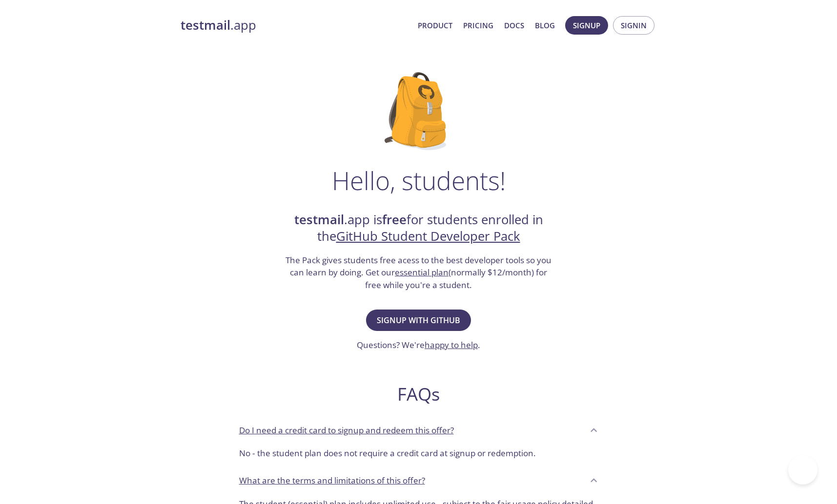 The image size is (837, 504). Describe the element at coordinates (418, 453) in the screenshot. I see `p: No - the student plan does not require a credit card at signup or redemption.` at that location.